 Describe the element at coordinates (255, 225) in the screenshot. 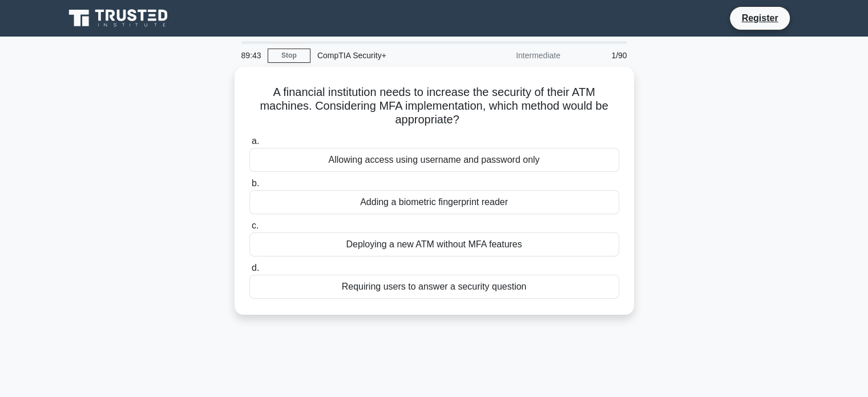

I see `span: c.` at that location.